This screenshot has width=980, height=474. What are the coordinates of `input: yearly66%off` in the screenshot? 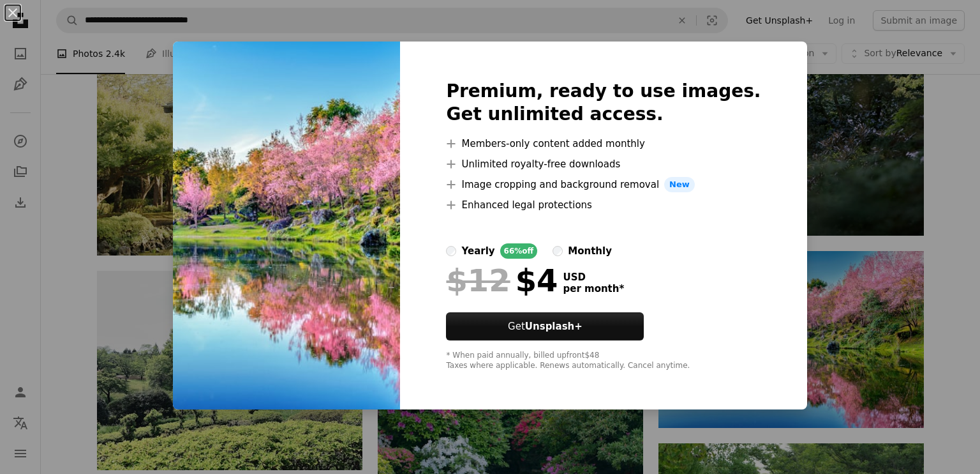 It's located at (451, 251).